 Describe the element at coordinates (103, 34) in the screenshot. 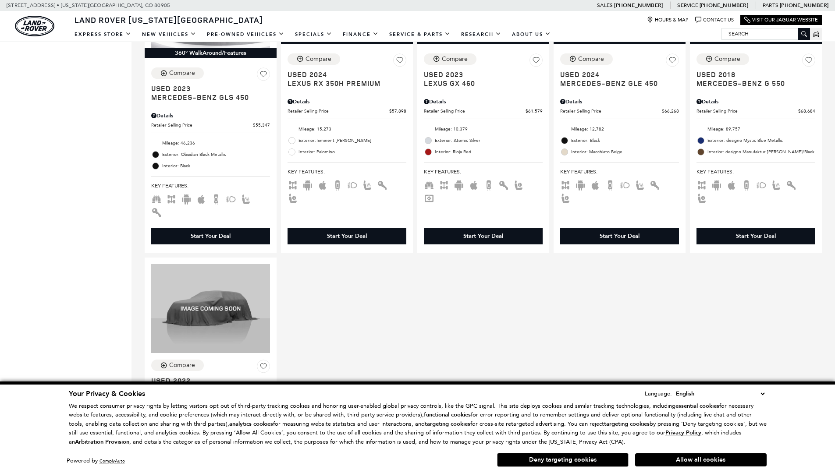

I see `a: EXPRESS STORE` at that location.